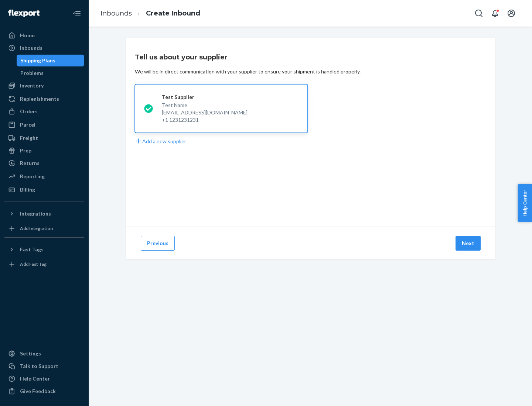  What do you see at coordinates (44, 264) in the screenshot?
I see `a: Add Fast Tag` at bounding box center [44, 264].